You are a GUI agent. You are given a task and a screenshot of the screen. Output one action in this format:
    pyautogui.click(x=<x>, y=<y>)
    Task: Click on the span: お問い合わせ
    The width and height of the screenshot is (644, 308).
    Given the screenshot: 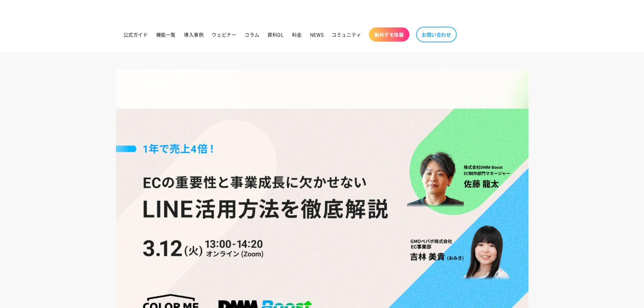 What is the action you would take?
    pyautogui.click(x=436, y=34)
    